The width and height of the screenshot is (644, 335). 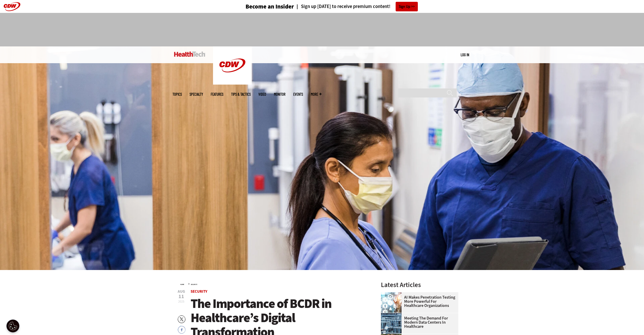 I want to click on a: Home, so click(x=182, y=284).